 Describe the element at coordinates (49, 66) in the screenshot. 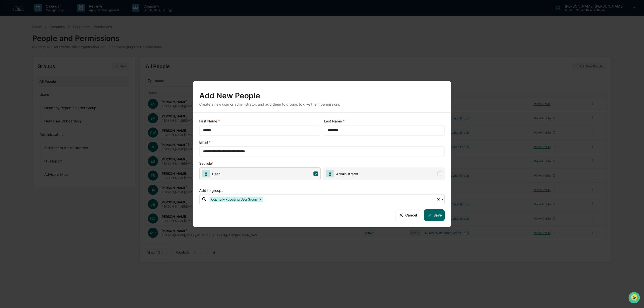

I see `a: 🗄️Attestations` at that location.